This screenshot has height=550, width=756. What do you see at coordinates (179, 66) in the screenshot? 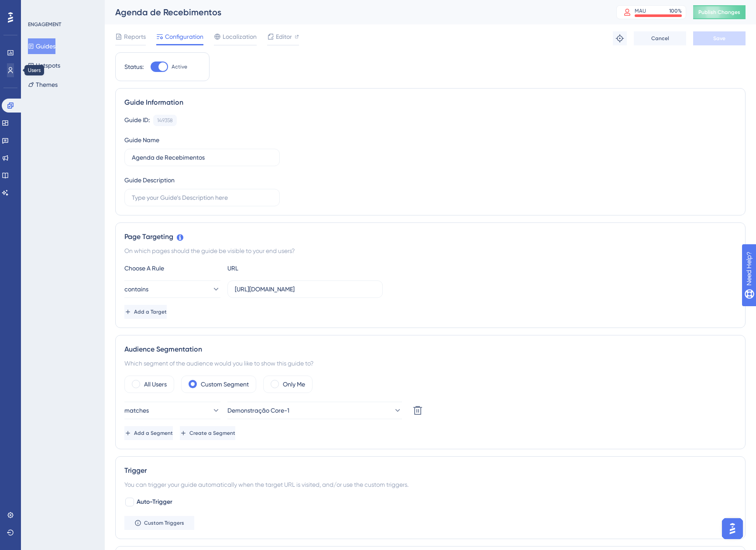
I see `span: Active` at bounding box center [179, 66].